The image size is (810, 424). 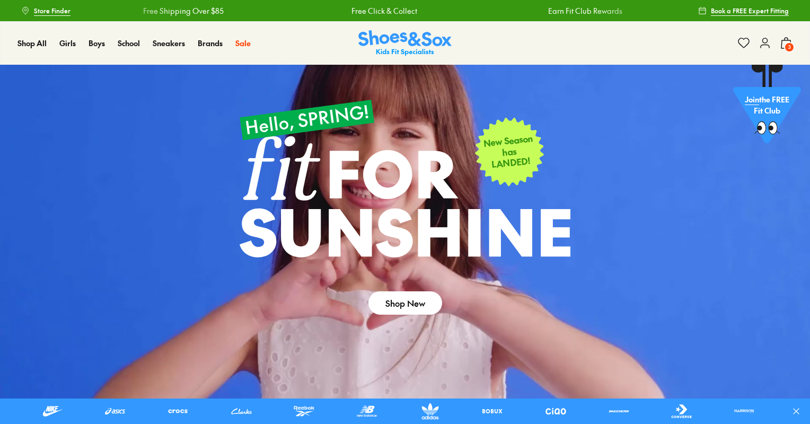 What do you see at coordinates (790, 47) in the screenshot?
I see `span: 3` at bounding box center [790, 47].